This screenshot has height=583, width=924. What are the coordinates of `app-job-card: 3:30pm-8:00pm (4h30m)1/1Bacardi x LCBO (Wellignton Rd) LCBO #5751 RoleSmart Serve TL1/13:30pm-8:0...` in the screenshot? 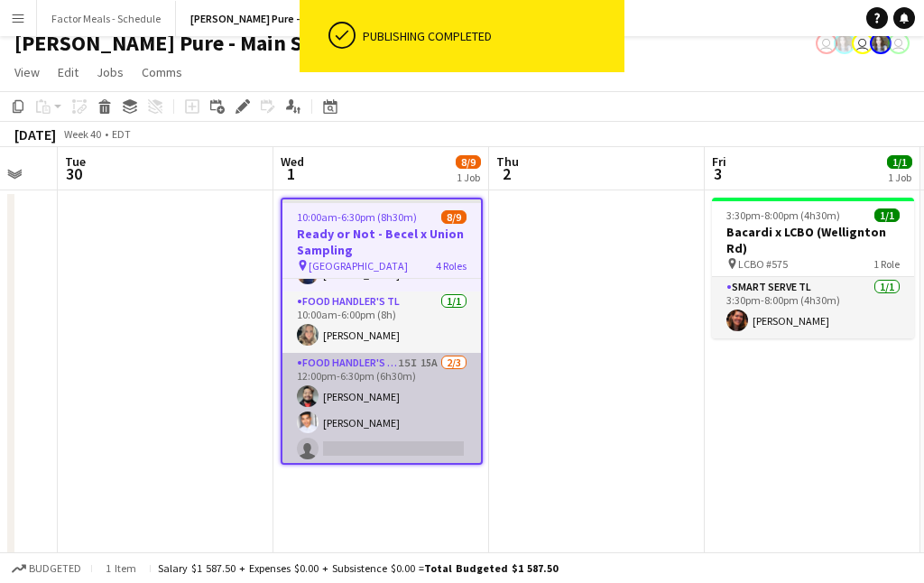 It's located at (813, 268).